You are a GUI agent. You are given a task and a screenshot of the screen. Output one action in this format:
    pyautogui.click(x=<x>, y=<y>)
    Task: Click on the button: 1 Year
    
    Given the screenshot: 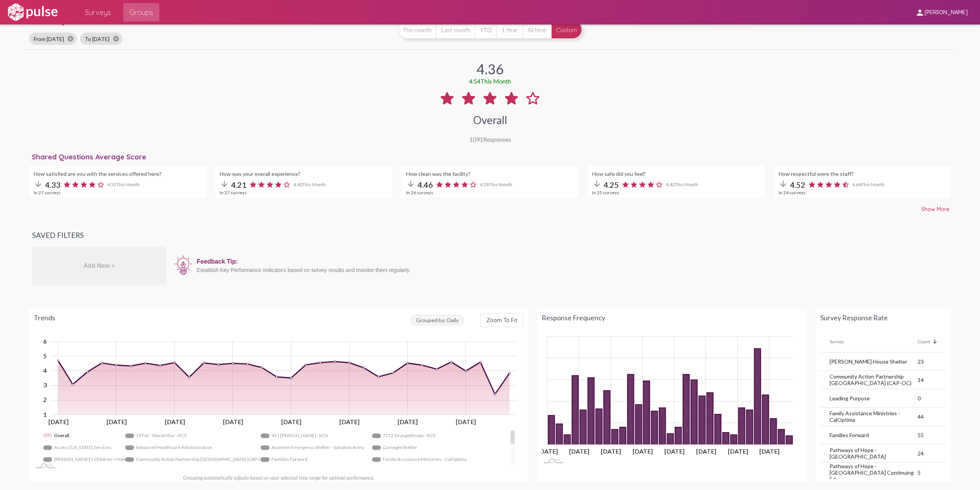 What is the action you would take?
    pyautogui.click(x=509, y=29)
    